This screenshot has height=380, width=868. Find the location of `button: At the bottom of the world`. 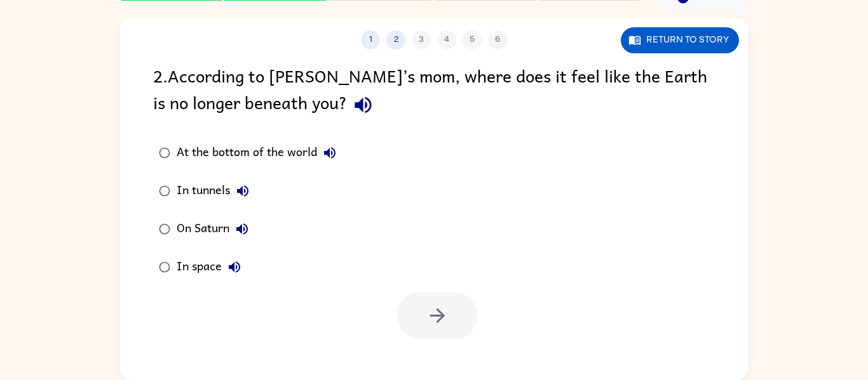

button: At the bottom of the world is located at coordinates (330, 153).